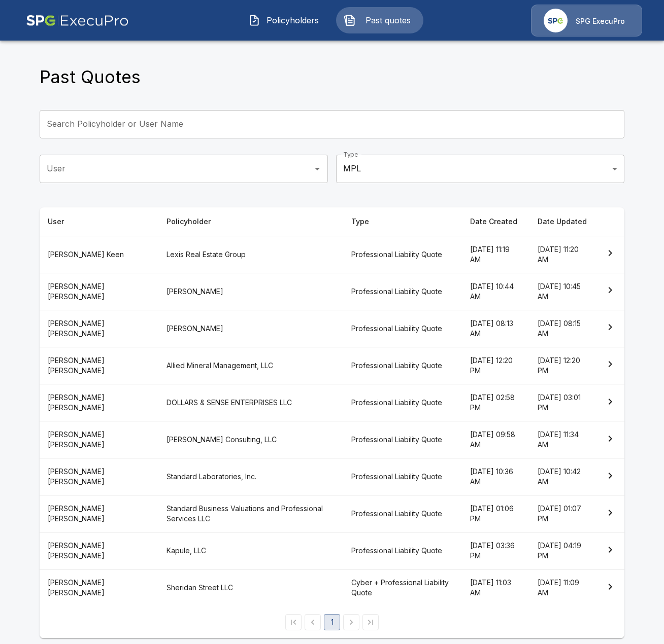 The height and width of the screenshot is (644, 664). What do you see at coordinates (586, 20) in the screenshot?
I see `a: Agency IconSPG ExecuPro` at bounding box center [586, 20].